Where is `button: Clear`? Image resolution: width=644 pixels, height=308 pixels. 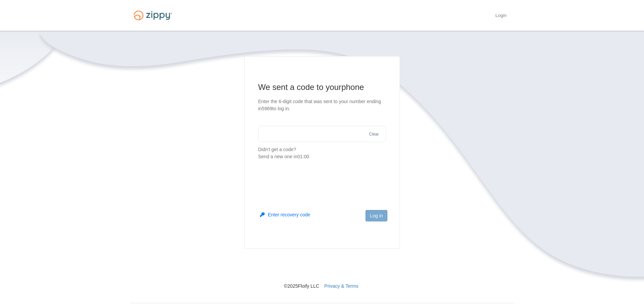 button: Clear is located at coordinates (374, 135).